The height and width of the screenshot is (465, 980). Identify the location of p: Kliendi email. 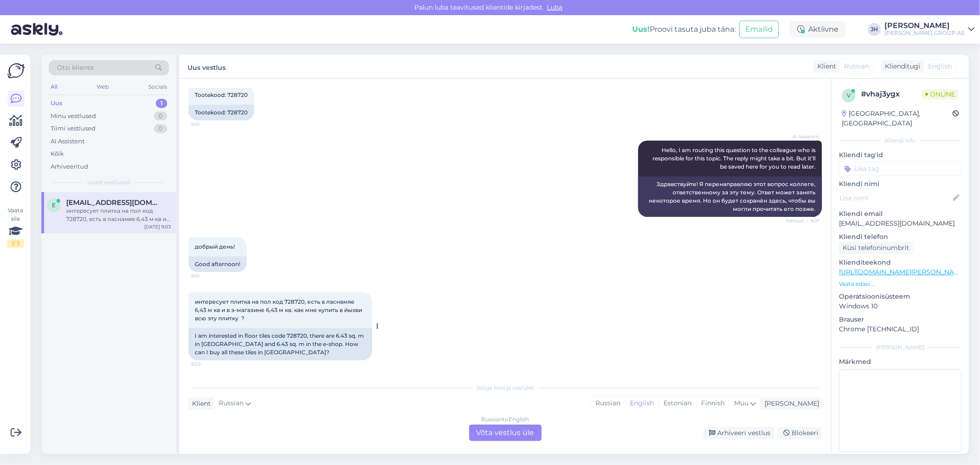
(900, 213).